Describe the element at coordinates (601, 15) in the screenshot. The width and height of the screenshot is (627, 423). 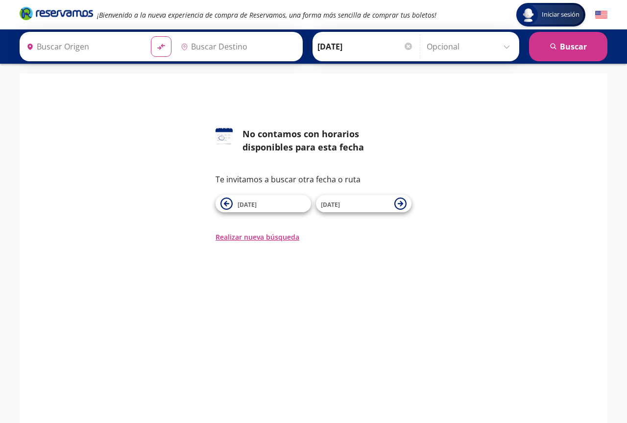
I see `button: English` at that location.